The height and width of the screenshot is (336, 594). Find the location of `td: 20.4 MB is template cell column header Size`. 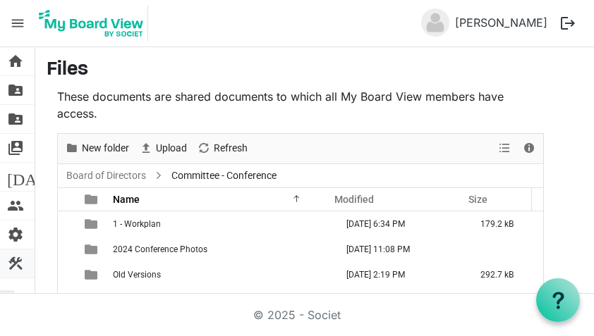

td: 20.4 MB is template cell column header Size is located at coordinates (504, 300).